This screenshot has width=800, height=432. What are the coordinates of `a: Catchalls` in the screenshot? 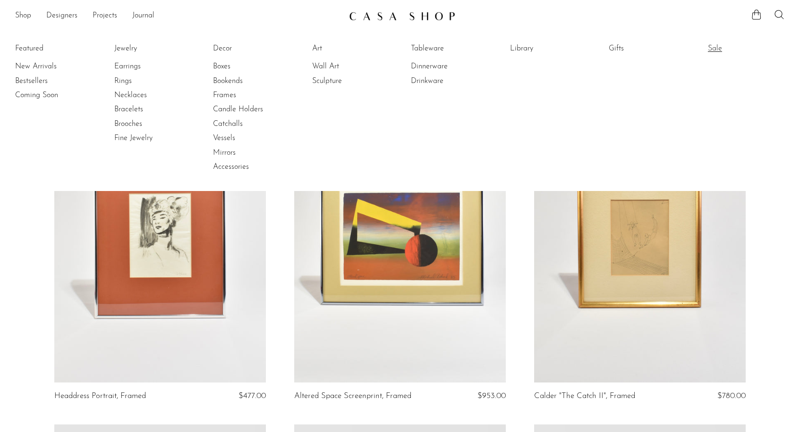 It's located at (248, 124).